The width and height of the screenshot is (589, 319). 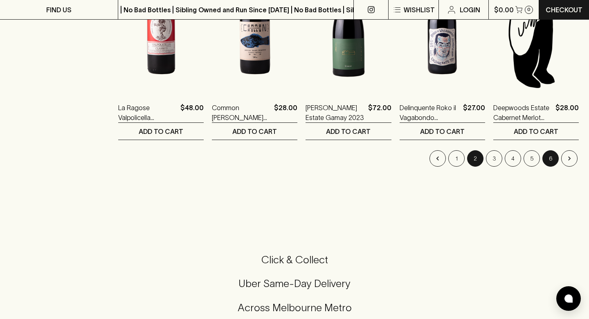 What do you see at coordinates (419, 10) in the screenshot?
I see `p: Wishlist` at bounding box center [419, 10].